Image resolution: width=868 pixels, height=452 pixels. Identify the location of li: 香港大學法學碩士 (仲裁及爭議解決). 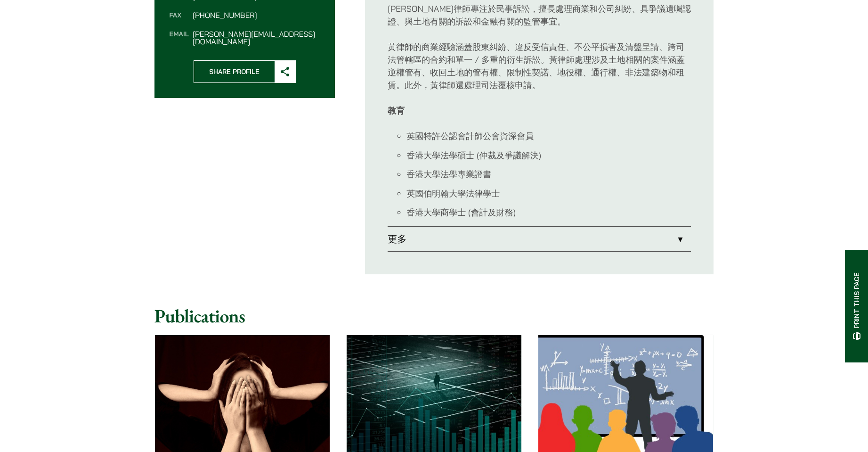
(548, 155).